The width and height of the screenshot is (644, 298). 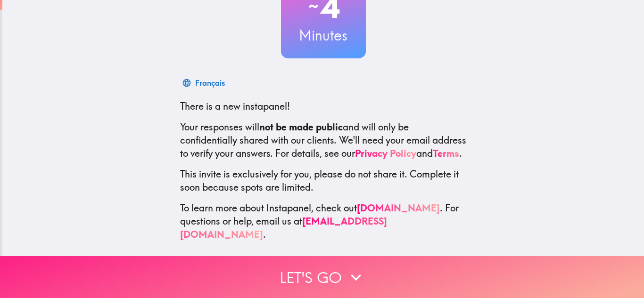 I want to click on p: This invite is exclusively for you, please do not share it. Complete it soon because spots are li..., so click(x=323, y=181).